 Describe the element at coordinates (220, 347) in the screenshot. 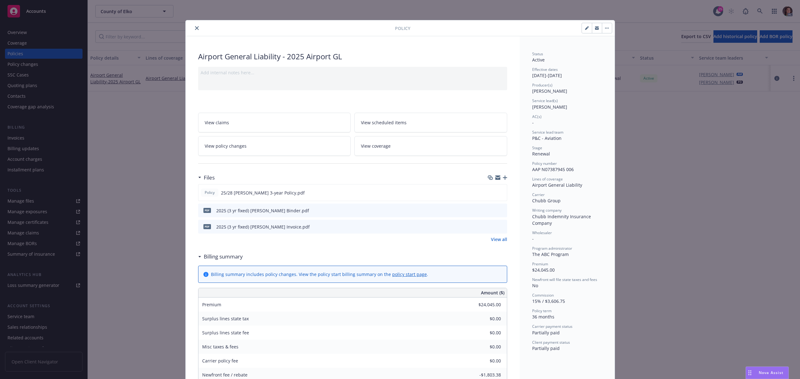

I see `span: Misc taxes & fees` at that location.